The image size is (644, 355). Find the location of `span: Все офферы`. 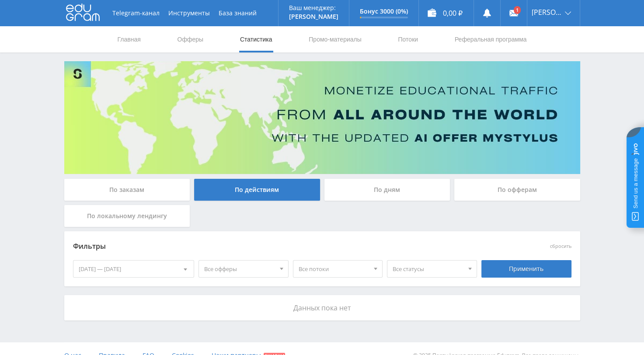

span: Все офферы is located at coordinates (239, 269).